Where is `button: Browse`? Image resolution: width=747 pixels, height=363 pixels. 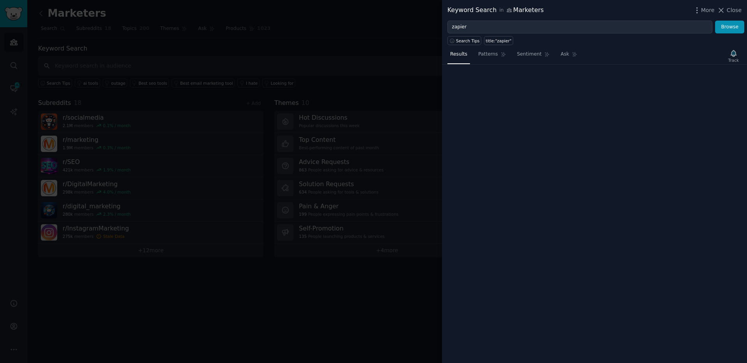
button: Browse is located at coordinates (729, 27).